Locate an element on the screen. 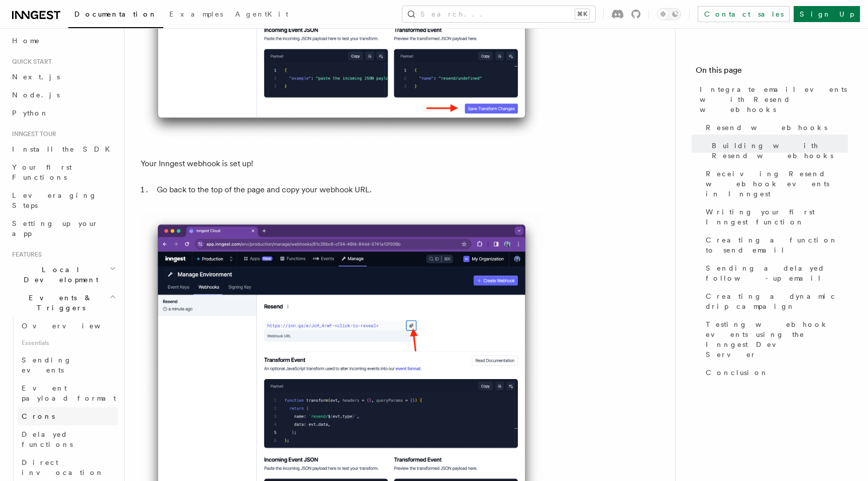 This screenshot has width=868, height=481. span: Crons is located at coordinates (38, 416).